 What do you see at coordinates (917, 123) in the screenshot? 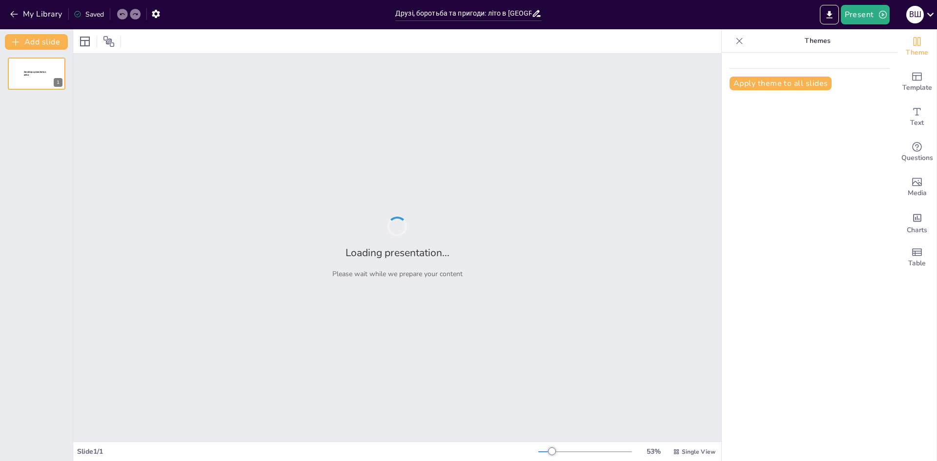
I see `span: Text` at bounding box center [917, 123].